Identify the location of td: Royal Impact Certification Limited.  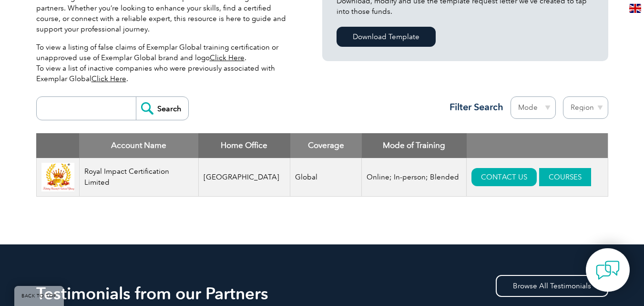
(138, 177).